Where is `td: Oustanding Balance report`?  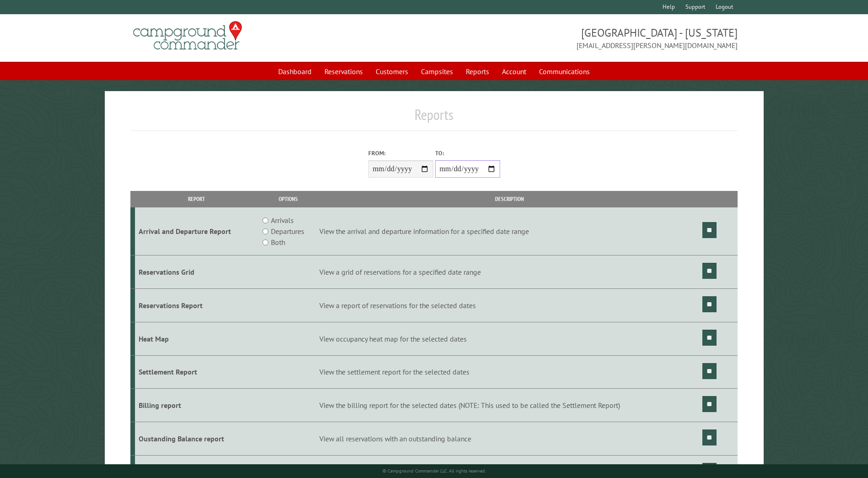
td: Oustanding Balance report is located at coordinates (196, 439).